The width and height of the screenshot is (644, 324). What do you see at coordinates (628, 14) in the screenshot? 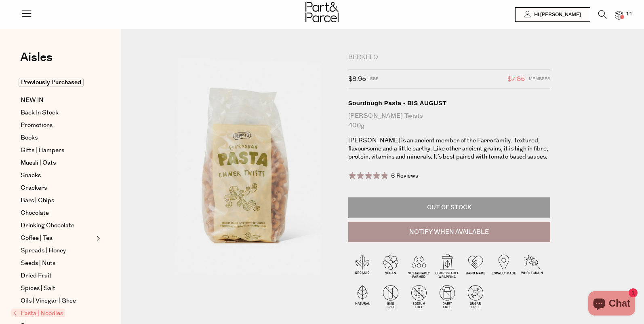
I see `span: 11` at bounding box center [628, 14].